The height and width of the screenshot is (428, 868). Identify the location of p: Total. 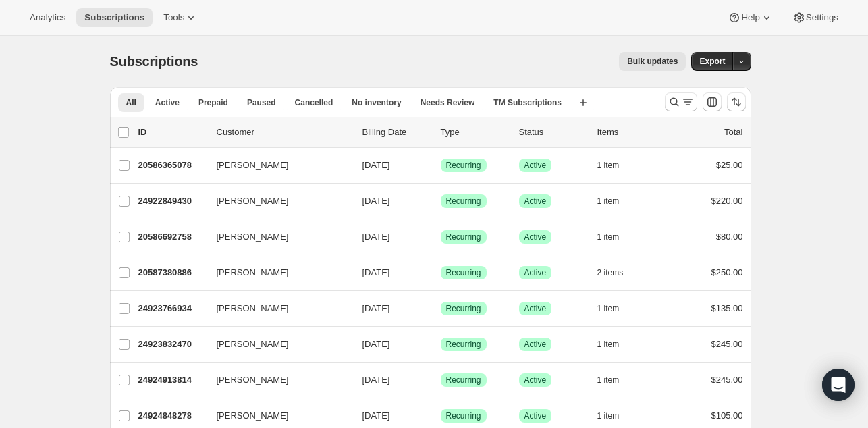
(733, 132).